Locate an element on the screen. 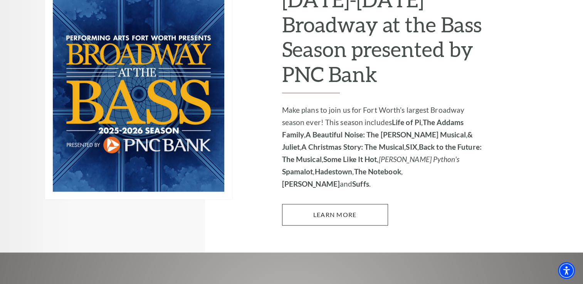  strong: Back to the Future: The Musical is located at coordinates (382, 153).